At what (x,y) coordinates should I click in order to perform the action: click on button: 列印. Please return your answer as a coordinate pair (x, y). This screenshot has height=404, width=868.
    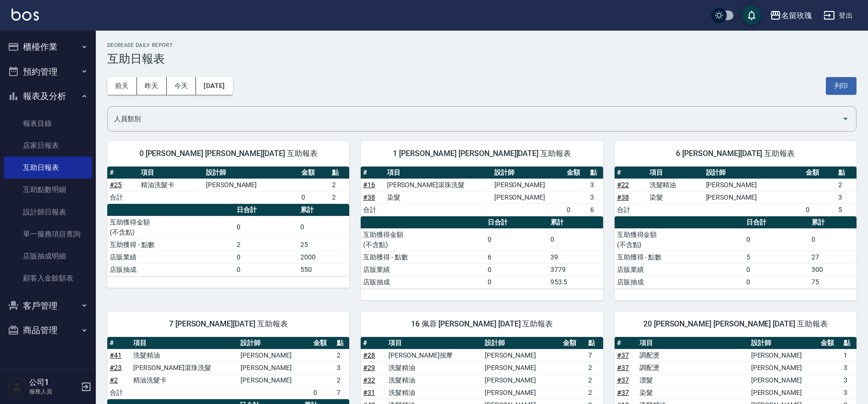
    Looking at the image, I should click on (841, 86).